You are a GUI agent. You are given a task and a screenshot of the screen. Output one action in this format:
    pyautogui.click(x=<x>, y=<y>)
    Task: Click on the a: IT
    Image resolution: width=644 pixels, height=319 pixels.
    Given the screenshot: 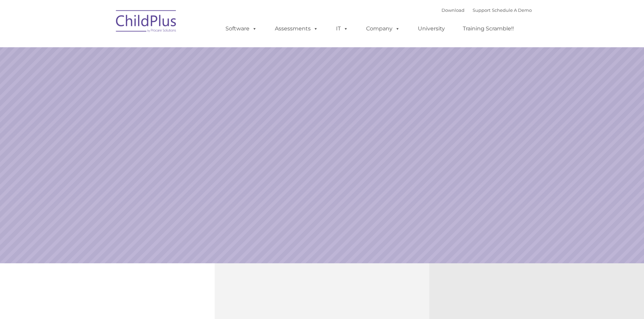 What is the action you would take?
    pyautogui.click(x=342, y=29)
    